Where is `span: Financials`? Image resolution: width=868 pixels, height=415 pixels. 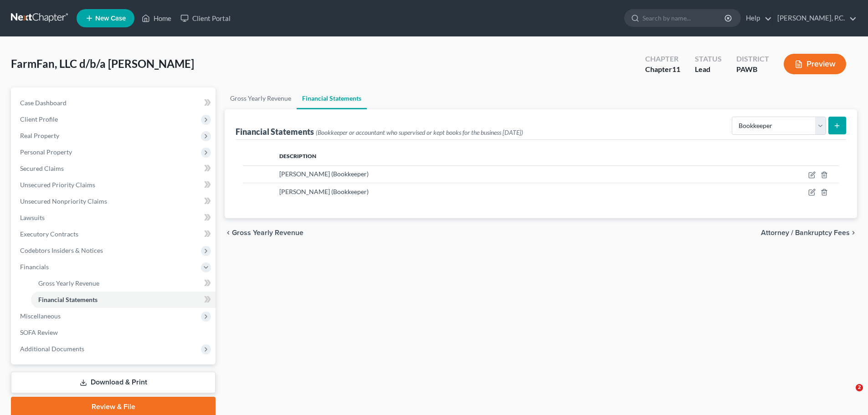 span: Financials is located at coordinates (34, 266).